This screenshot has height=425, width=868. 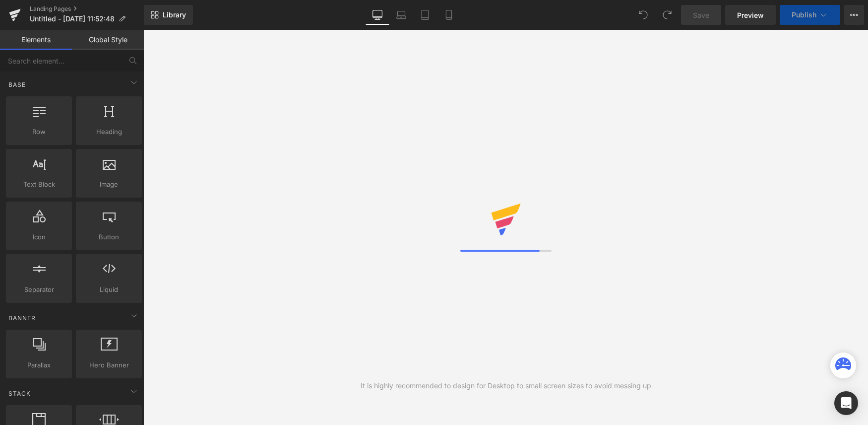 I want to click on span: Button, so click(x=108, y=237).